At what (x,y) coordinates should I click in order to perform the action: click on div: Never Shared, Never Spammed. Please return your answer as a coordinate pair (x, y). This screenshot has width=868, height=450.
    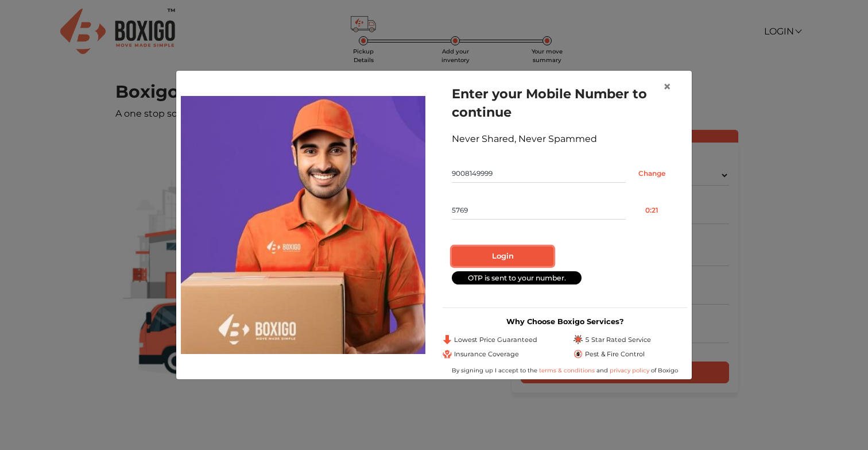
    Looking at the image, I should click on (565, 139).